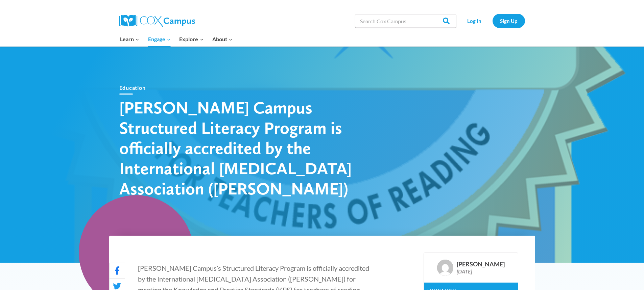  I want to click on a: Education, so click(133, 88).